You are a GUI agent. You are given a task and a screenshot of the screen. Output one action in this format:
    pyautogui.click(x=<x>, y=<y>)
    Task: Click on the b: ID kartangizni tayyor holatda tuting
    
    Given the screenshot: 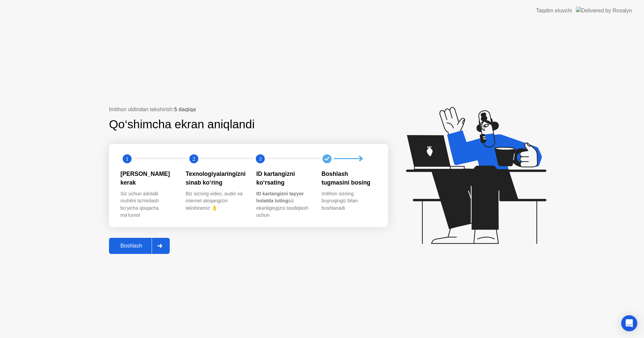 What is the action you would take?
    pyautogui.click(x=280, y=198)
    